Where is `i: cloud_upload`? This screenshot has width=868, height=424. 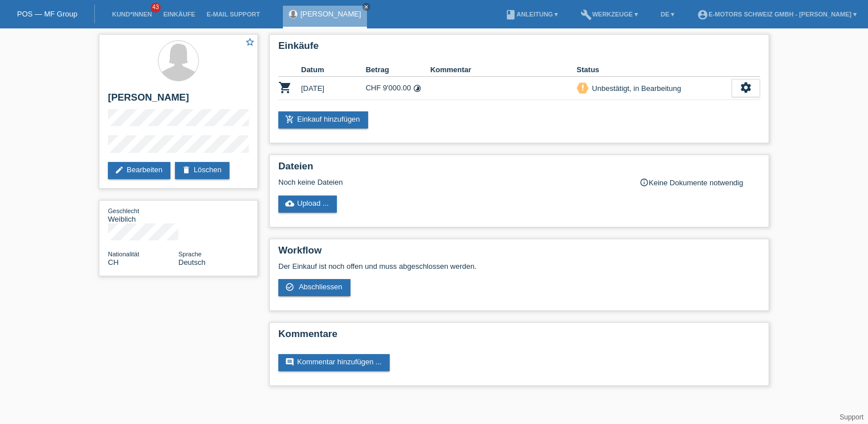 i: cloud_upload is located at coordinates (290, 204).